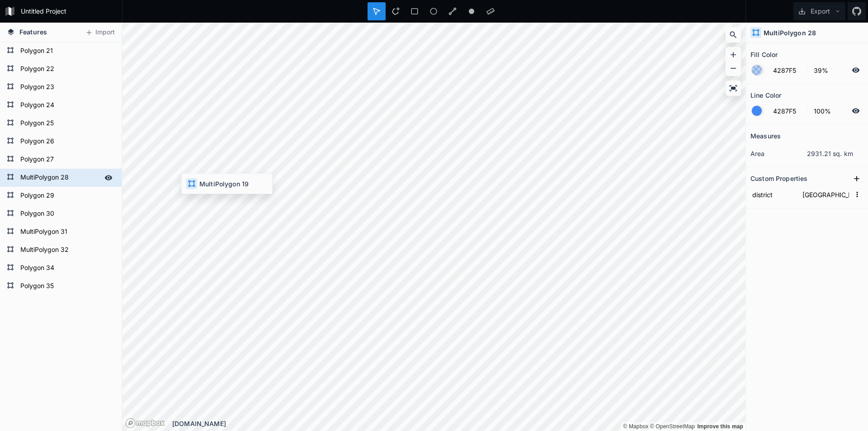  What do you see at coordinates (766, 95) in the screenshot?
I see `h2: Line Color` at bounding box center [766, 95].